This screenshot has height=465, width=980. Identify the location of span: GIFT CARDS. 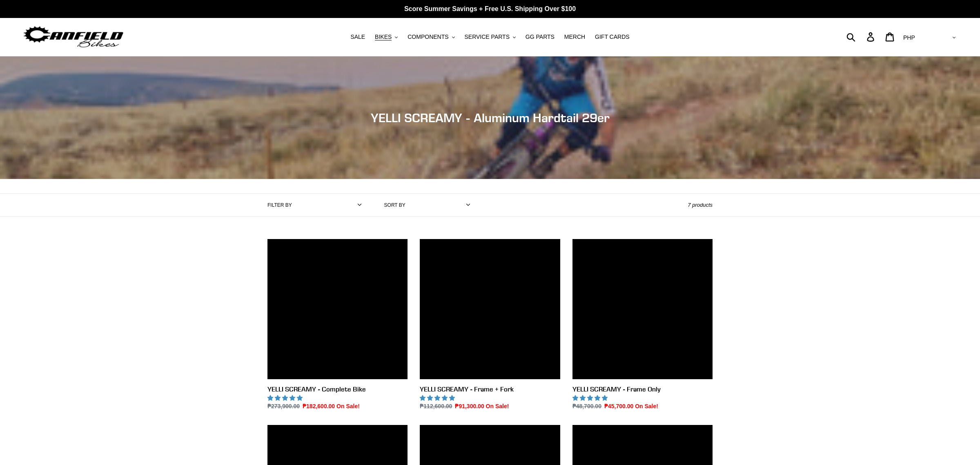
(612, 37).